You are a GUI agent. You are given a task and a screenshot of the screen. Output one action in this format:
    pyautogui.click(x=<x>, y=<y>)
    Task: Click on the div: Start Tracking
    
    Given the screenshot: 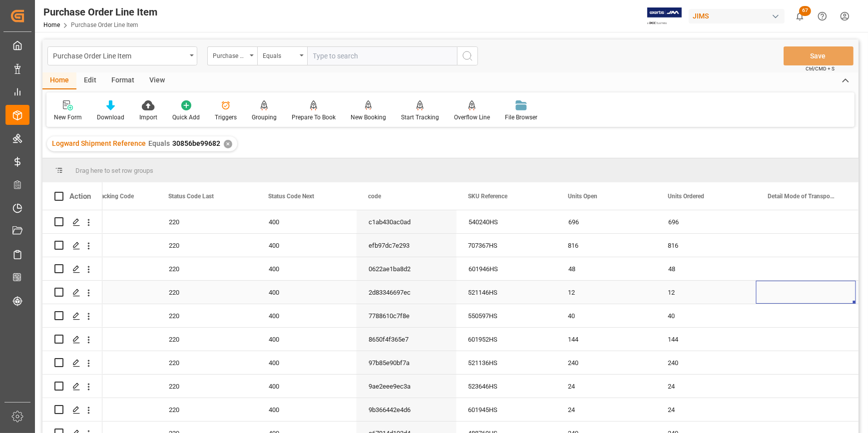 What is the action you would take?
    pyautogui.click(x=420, y=117)
    